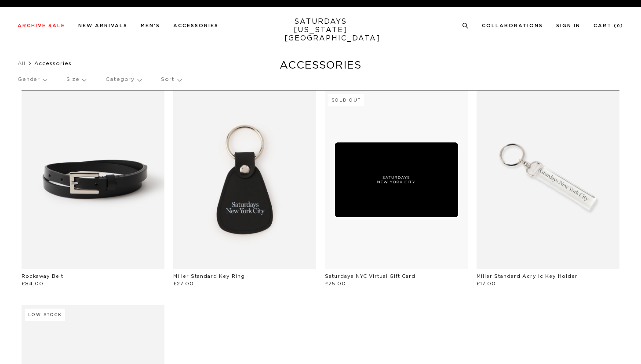 The width and height of the screenshot is (641, 364). What do you see at coordinates (150, 25) in the screenshot?
I see `a: Men's` at bounding box center [150, 25].